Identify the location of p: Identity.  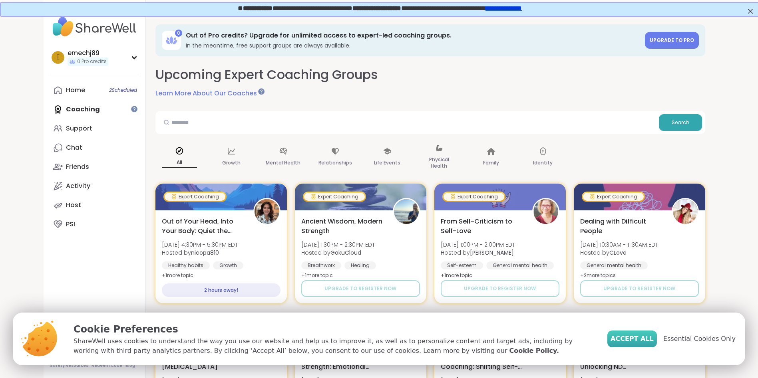
(542, 163).